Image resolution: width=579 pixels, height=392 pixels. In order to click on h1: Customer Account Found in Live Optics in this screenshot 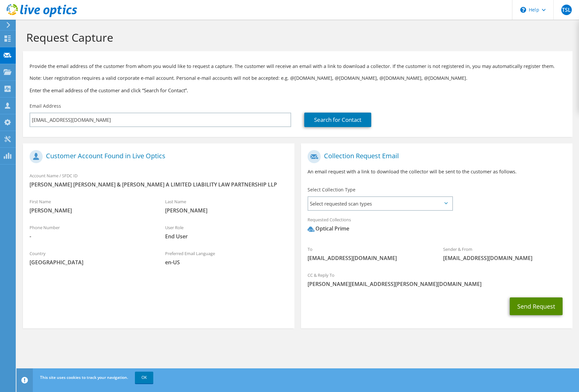, I will do `click(157, 157)`.